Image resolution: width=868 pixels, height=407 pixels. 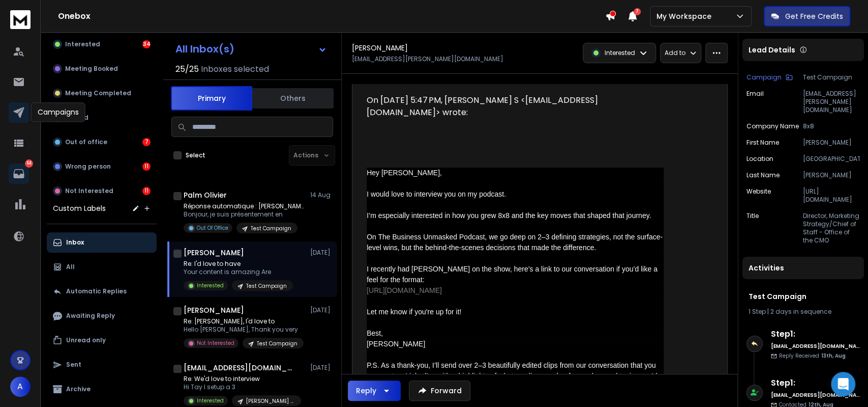 What do you see at coordinates (374, 391) in the screenshot?
I see `button: Reply` at bounding box center [374, 391].